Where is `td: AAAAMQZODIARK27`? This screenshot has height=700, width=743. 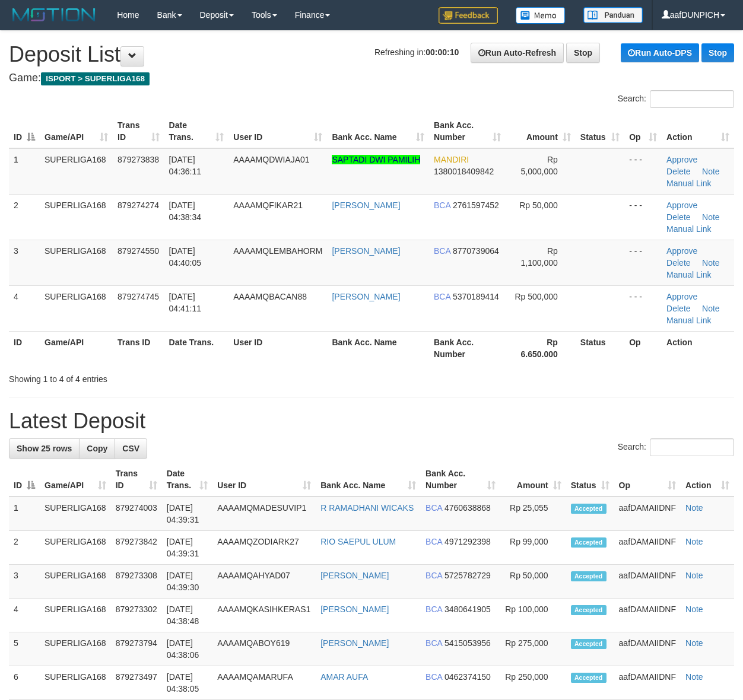
td: AAAAMQZODIARK27 is located at coordinates (264, 547).